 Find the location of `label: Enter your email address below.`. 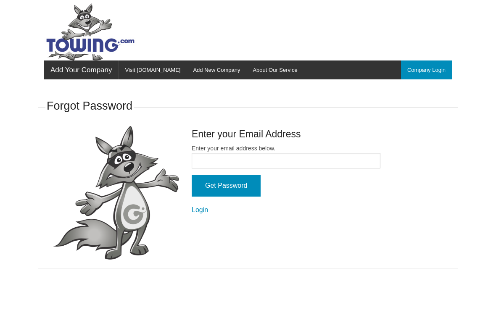

label: Enter your email address below. is located at coordinates (286, 156).